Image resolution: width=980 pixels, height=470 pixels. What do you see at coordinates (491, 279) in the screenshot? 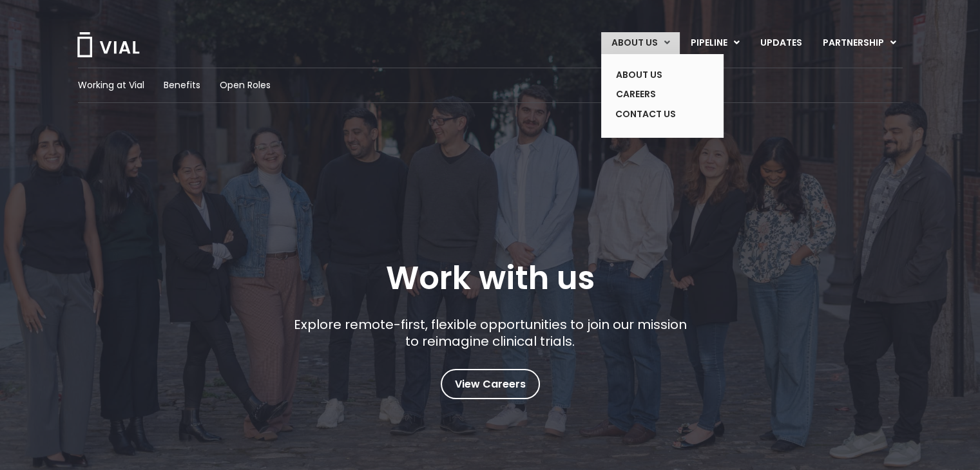
I see `h1: Work with us` at bounding box center [491, 279].